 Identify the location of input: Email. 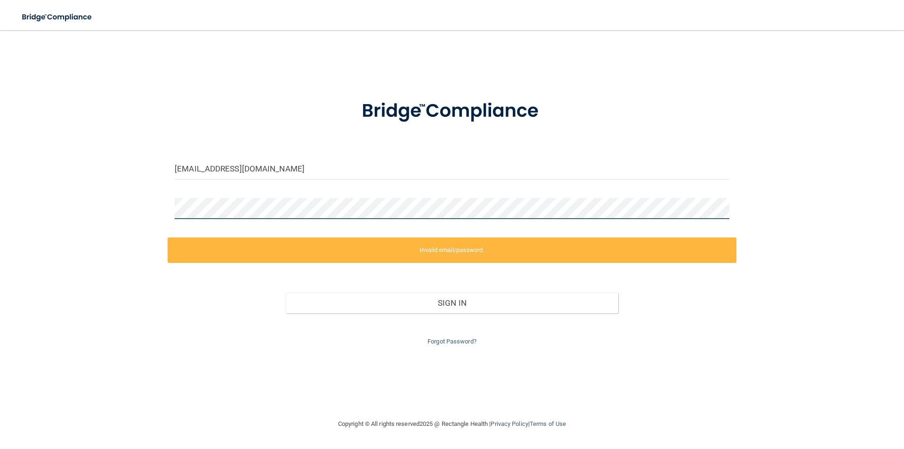
(452, 169).